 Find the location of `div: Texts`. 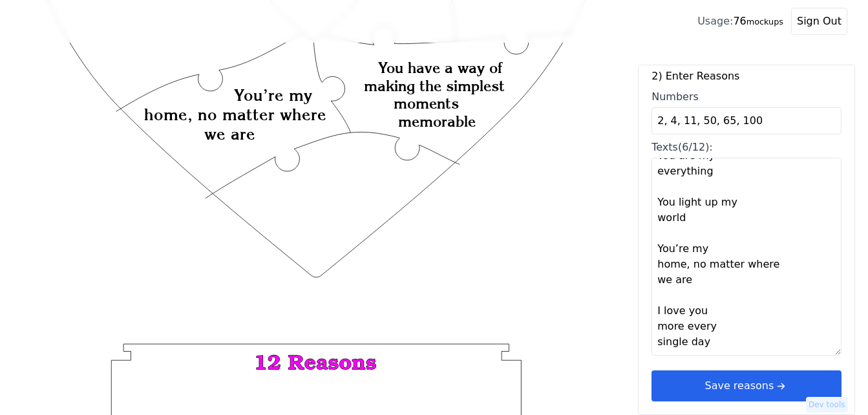

div: Texts is located at coordinates (747, 147).